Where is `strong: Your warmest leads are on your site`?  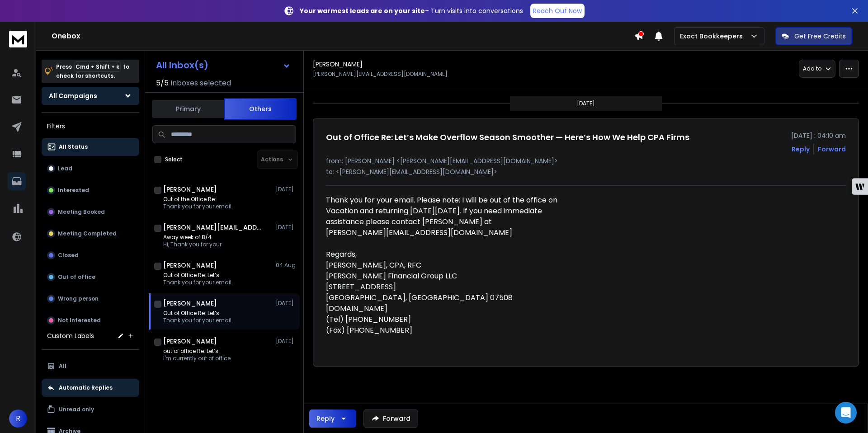
strong: Your warmest leads are on your site is located at coordinates (362, 11).